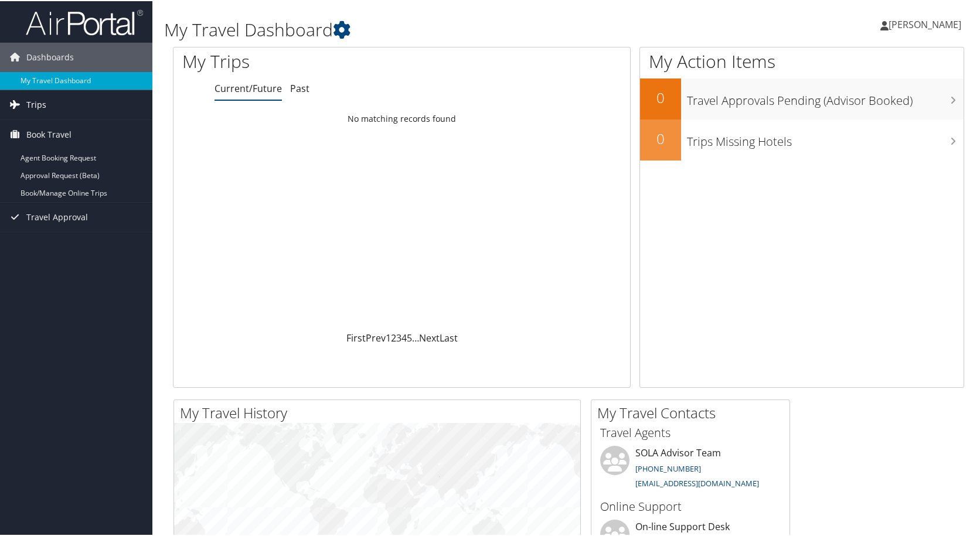 This screenshot has height=536, width=980. Describe the element at coordinates (434, 29) in the screenshot. I see `h1: My Travel Dashboard` at that location.